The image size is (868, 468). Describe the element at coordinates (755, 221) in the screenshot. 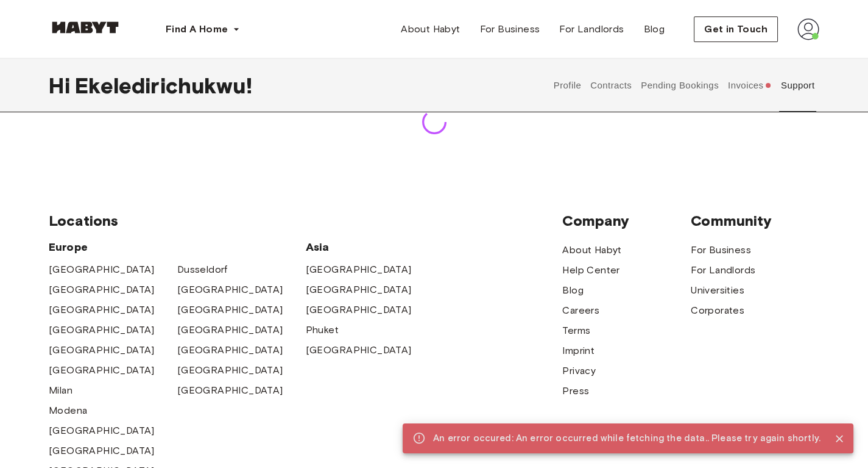

I see `span: Community` at that location.